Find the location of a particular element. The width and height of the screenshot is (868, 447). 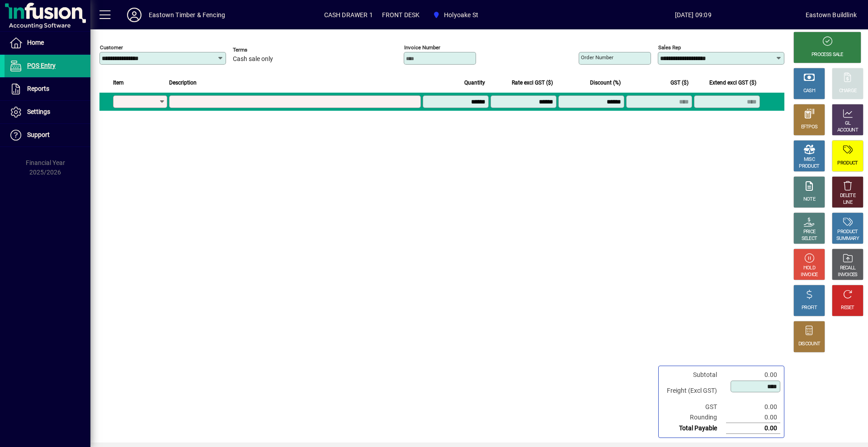

div: EFTPOS is located at coordinates (810, 127).